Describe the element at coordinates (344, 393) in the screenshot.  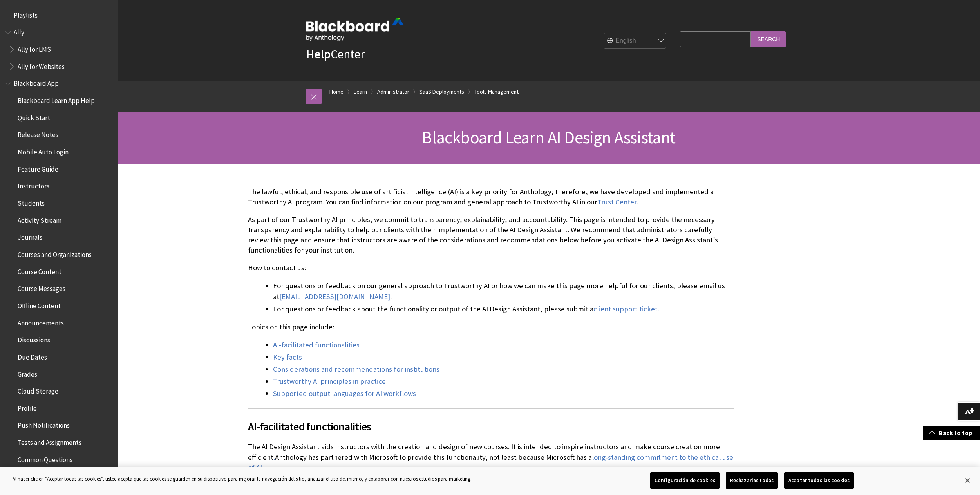
I see `a: Supported output languages for AI workflows` at that location.